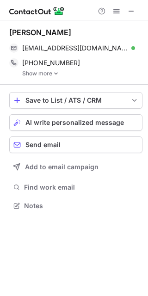  What do you see at coordinates (82, 73) in the screenshot?
I see `a: Show more` at bounding box center [82, 73].